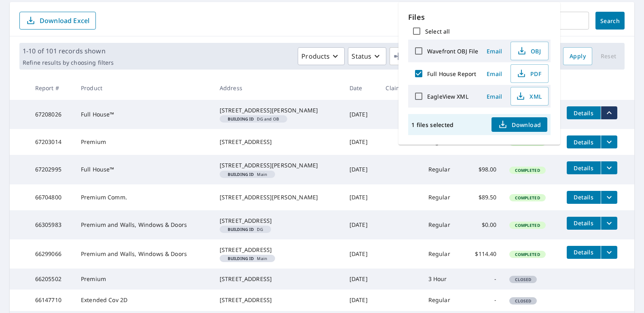 The height and width of the screenshot is (313, 644). I want to click on button: Apply, so click(578, 56).